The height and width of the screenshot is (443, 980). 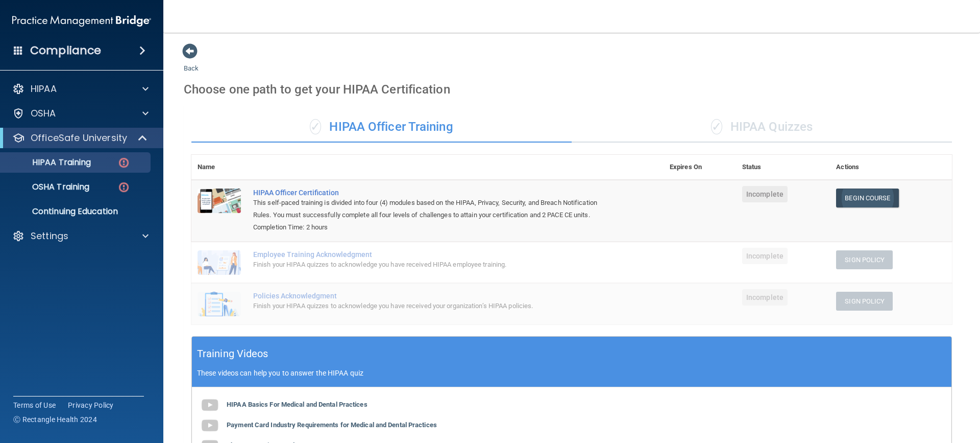 What do you see at coordinates (90, 405) in the screenshot?
I see `a: Privacy Policy` at bounding box center [90, 405].